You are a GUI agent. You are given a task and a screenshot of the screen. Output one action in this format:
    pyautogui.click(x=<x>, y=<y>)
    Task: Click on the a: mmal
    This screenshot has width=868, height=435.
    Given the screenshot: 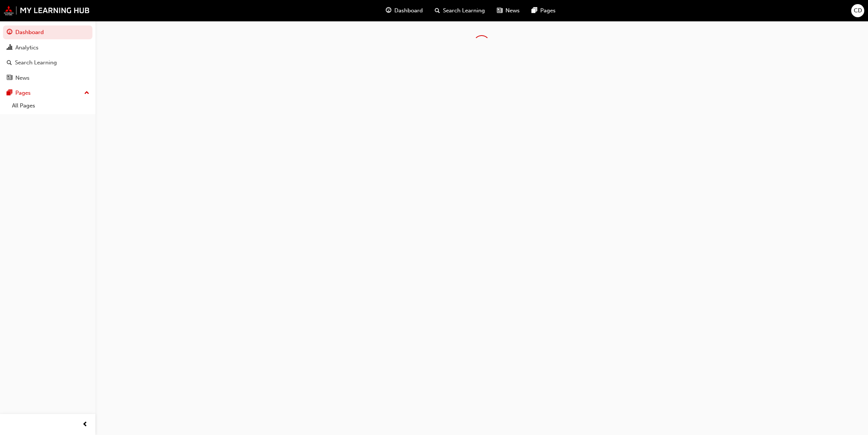 What is the action you would take?
    pyautogui.click(x=47, y=11)
    